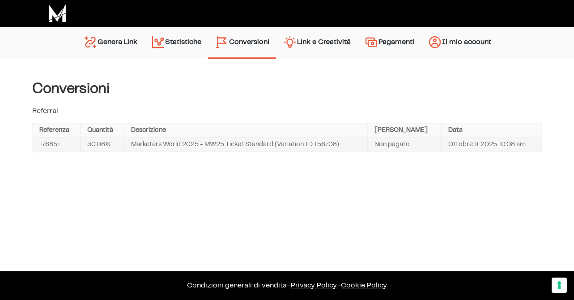 This screenshot has width=574, height=300. I want to click on th: Descrizione, so click(246, 130).